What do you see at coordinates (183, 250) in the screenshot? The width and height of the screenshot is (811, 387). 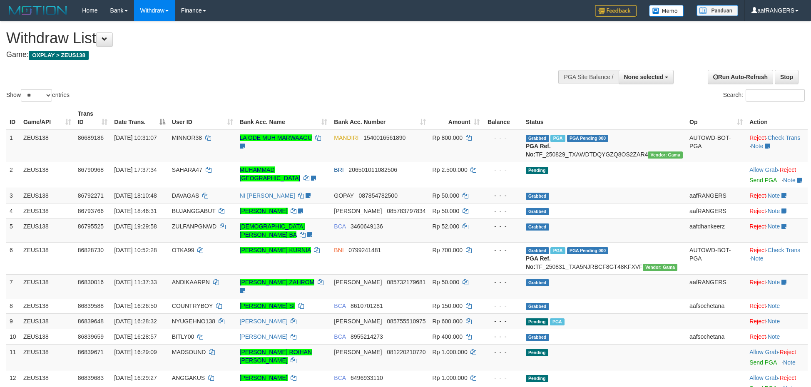 I see `span: OTKA99` at bounding box center [183, 250].